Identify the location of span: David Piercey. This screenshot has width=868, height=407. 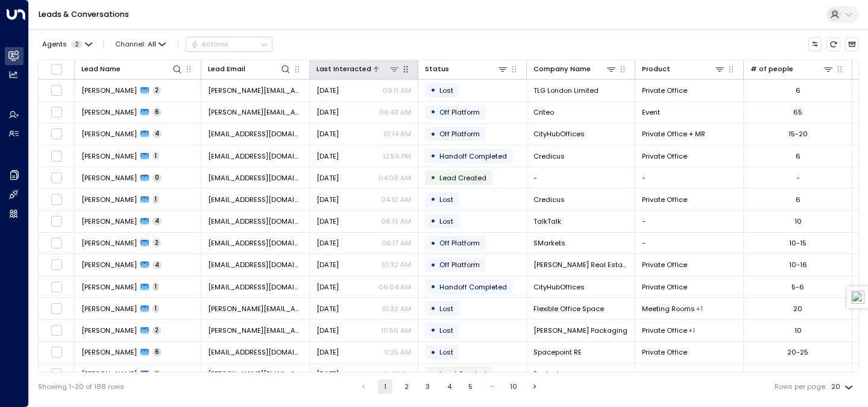
(109, 221).